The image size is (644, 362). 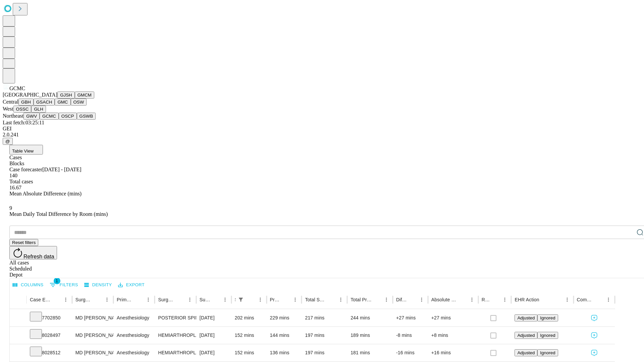 What do you see at coordinates (249, 318) in the screenshot?
I see `div: 202 mins` at bounding box center [249, 318].